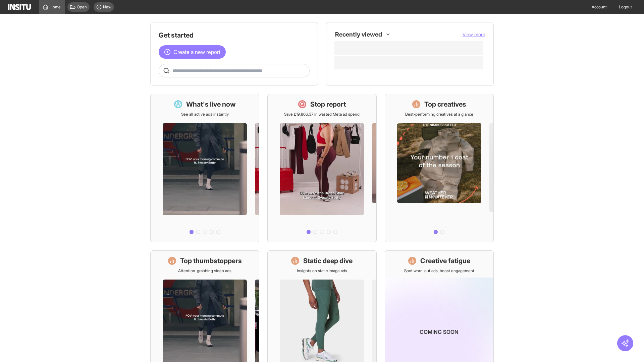 This screenshot has width=644, height=362. What do you see at coordinates (474, 35) in the screenshot?
I see `button: View more` at bounding box center [474, 35].